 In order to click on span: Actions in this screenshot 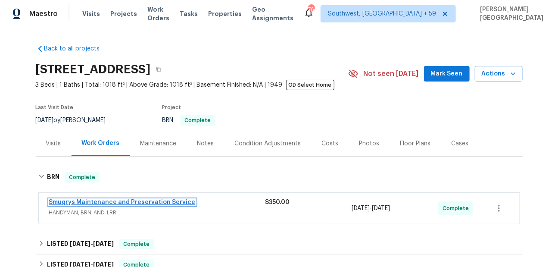, I will do `click(499, 74)`.